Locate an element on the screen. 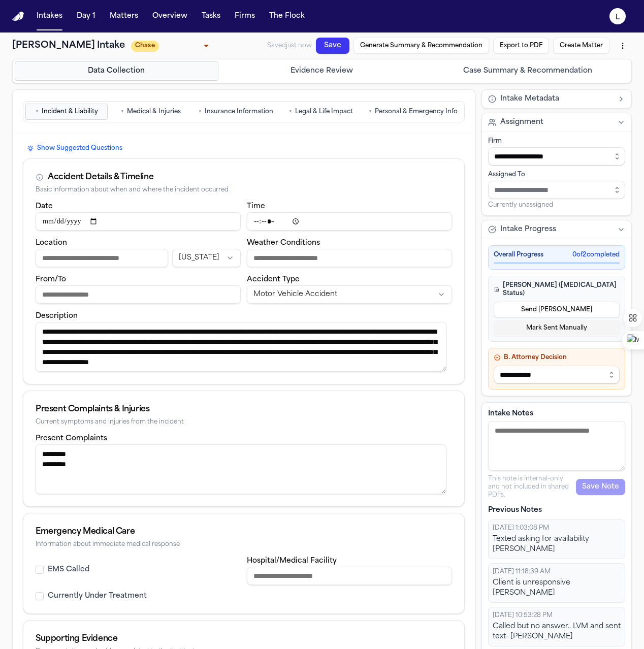  p: This note is internal-only and not included in shared PDFs. is located at coordinates (531, 487).